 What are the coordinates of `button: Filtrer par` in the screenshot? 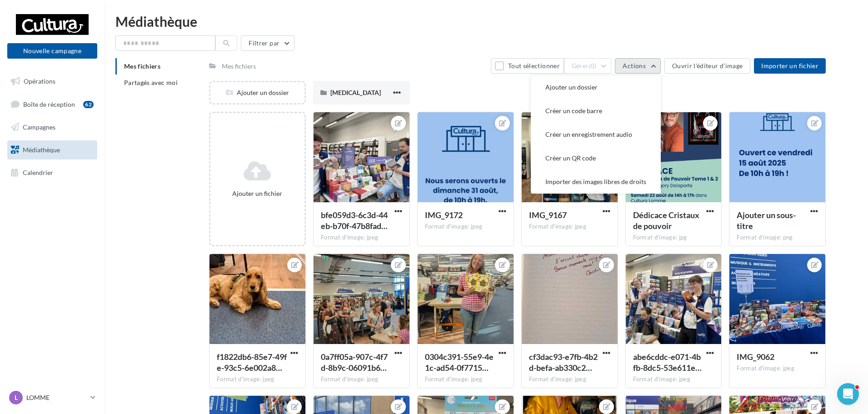 It's located at (268, 43).